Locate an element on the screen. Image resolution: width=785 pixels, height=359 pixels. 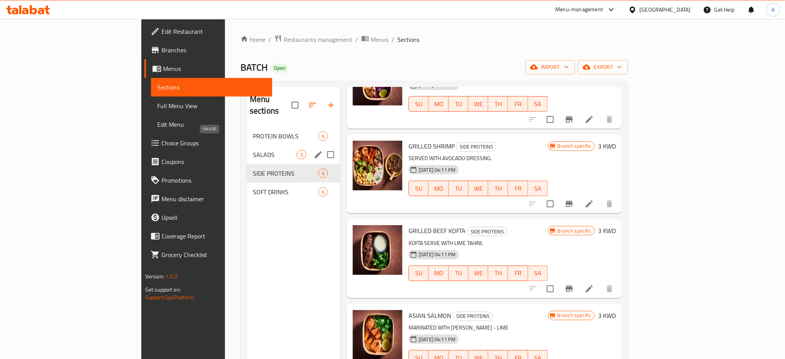
span: Full Menu View is located at coordinates (212, 106).